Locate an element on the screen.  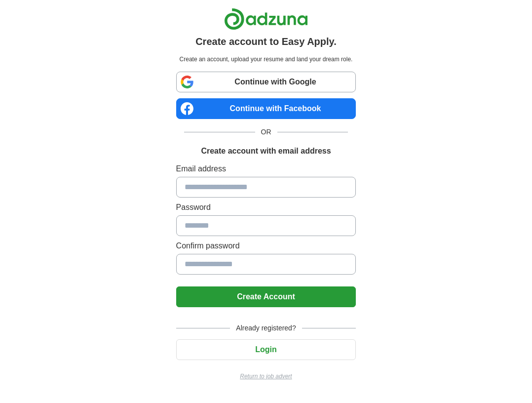
p: Create an account, upload your resume and land your dream role. is located at coordinates (266, 59).